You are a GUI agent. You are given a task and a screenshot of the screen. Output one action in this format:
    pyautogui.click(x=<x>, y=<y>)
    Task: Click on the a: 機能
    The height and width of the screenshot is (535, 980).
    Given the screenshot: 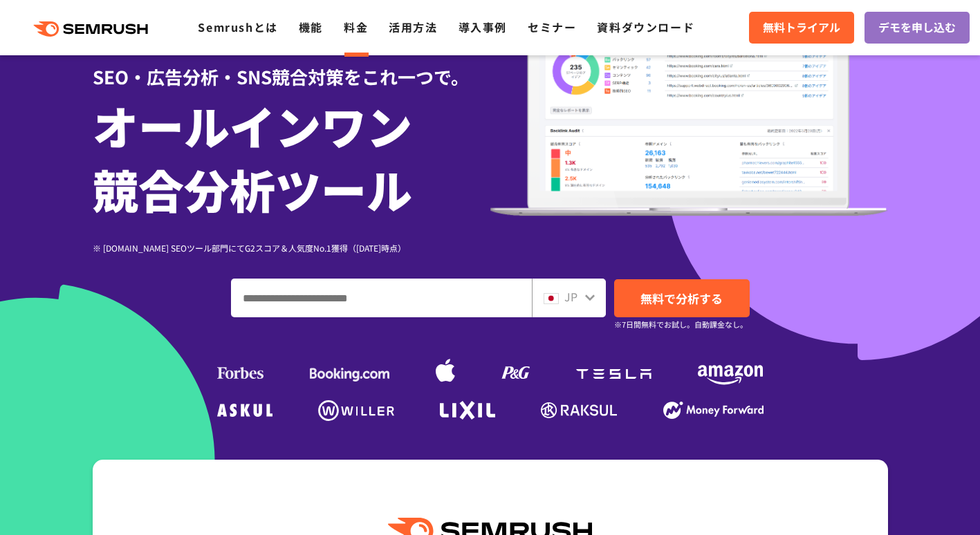 What is the action you would take?
    pyautogui.click(x=310, y=27)
    